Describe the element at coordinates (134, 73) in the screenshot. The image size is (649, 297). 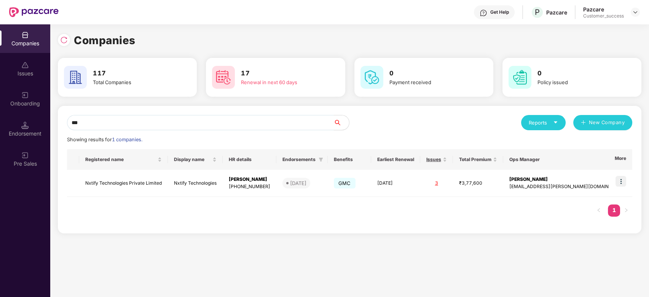
I see `h3: 117` at that location.